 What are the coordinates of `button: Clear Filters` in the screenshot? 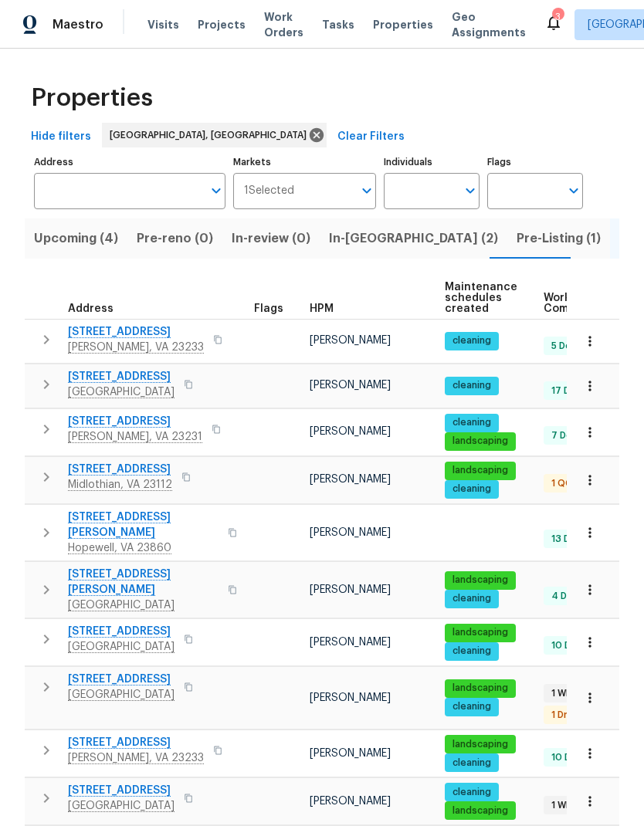 It's located at (371, 136).